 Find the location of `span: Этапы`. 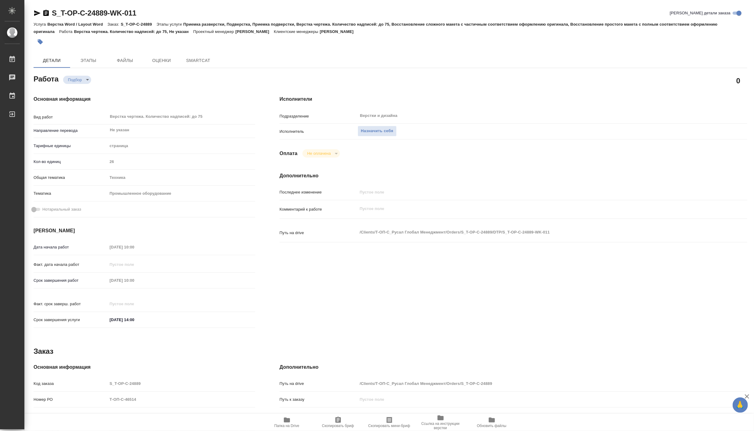

span: Этапы is located at coordinates (88, 60).